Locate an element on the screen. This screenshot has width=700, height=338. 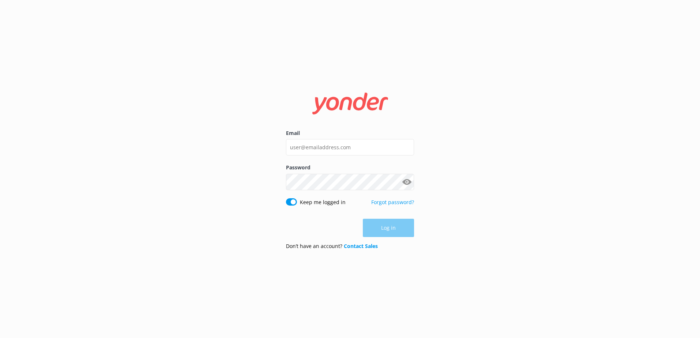
label: Password is located at coordinates (350, 168).